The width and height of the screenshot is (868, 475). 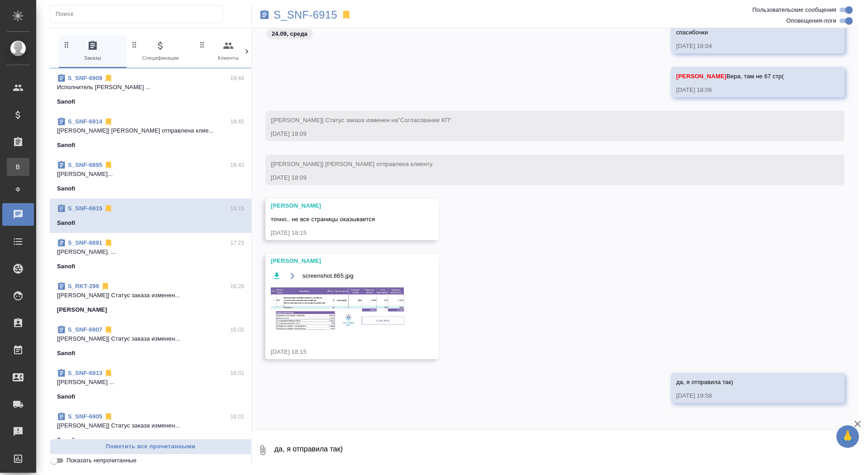 What do you see at coordinates (237, 78) in the screenshot?
I see `p: 19:44` at bounding box center [237, 78].